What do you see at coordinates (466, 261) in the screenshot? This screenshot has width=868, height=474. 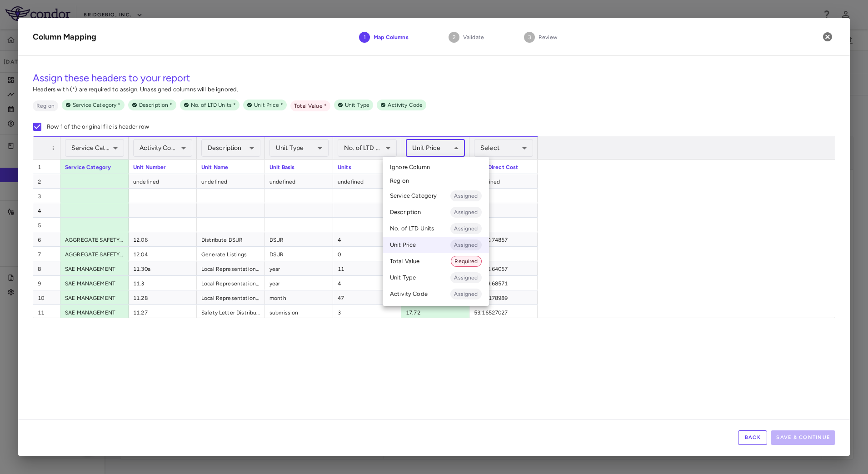 I see `span: Required` at bounding box center [466, 261].